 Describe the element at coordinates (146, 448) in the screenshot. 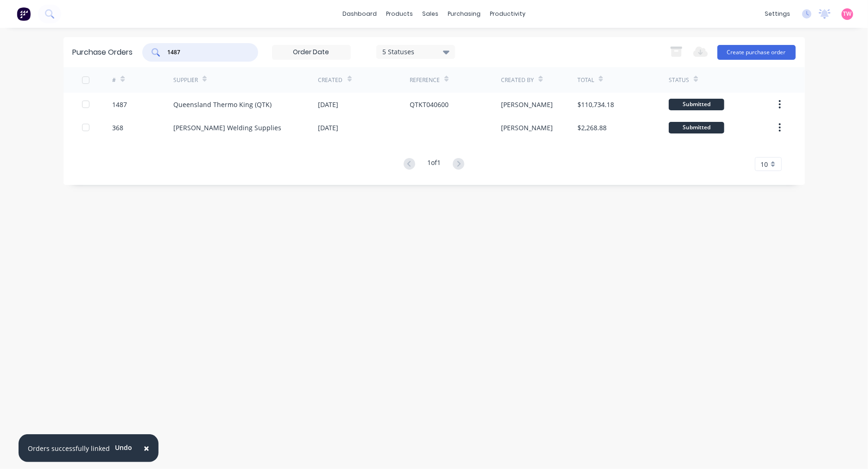

I see `button: Close` at that location.